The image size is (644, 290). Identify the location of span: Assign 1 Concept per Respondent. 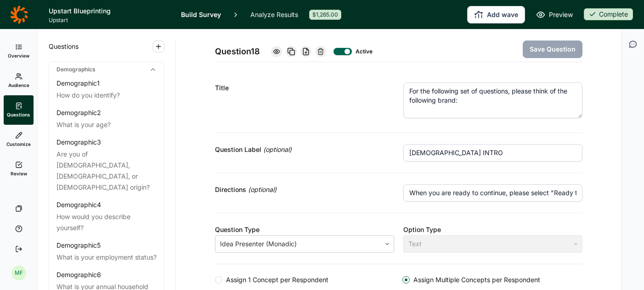
(276, 280).